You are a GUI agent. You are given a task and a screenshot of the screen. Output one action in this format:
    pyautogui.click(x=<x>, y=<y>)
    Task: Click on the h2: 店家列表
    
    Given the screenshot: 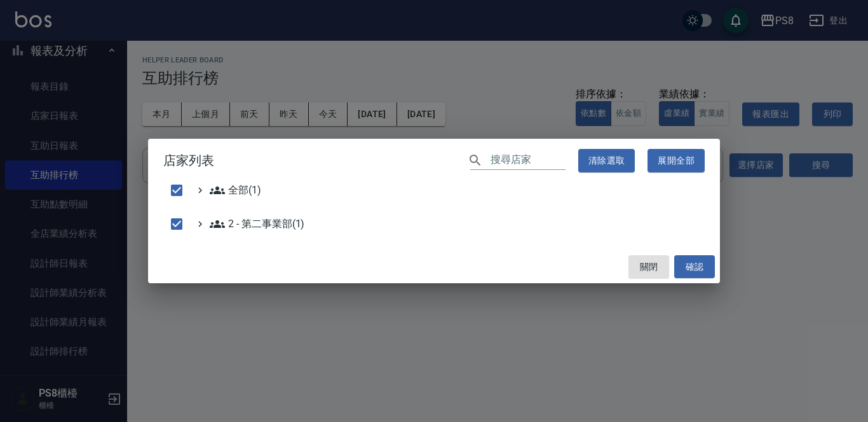 What is the action you would take?
    pyautogui.click(x=434, y=160)
    